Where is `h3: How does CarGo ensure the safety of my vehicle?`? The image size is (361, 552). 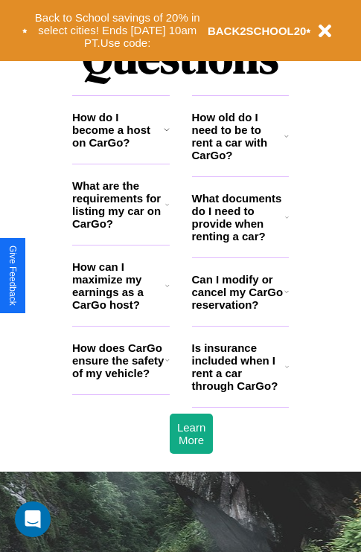
h3: How does CarGo ensure the safety of my vehicle? is located at coordinates (118, 360).